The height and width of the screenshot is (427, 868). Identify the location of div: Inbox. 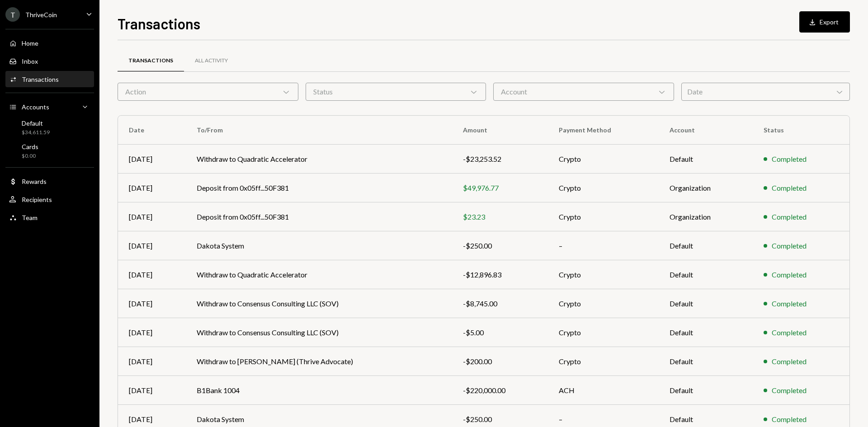
(30, 61).